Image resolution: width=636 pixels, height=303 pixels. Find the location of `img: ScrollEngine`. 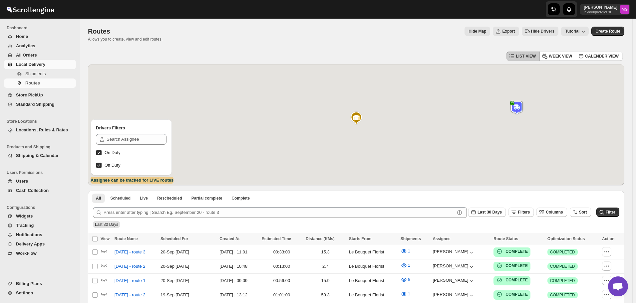

img: ScrollEngine is located at coordinates (30, 9).